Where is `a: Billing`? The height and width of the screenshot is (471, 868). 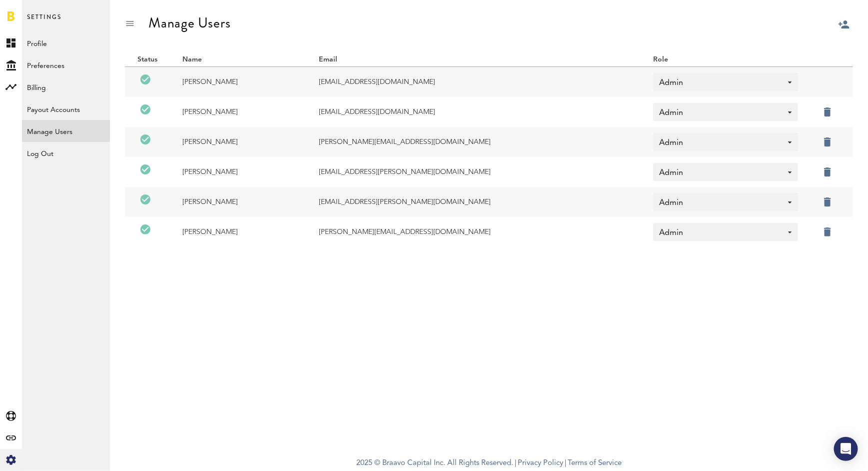
a: Billing is located at coordinates (66, 87).